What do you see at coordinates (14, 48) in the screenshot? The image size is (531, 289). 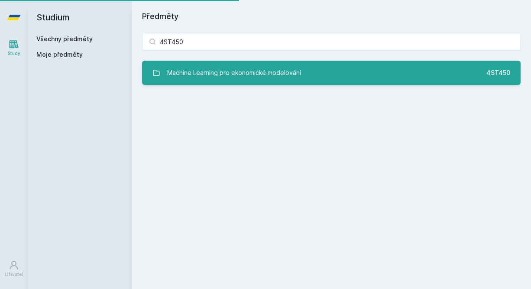 I see `a: Study` at bounding box center [14, 48].